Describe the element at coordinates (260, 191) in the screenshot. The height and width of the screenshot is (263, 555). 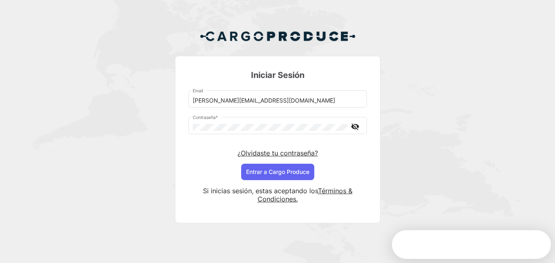
I see `span: Si inicias sesión, estas aceptando los` at that location.